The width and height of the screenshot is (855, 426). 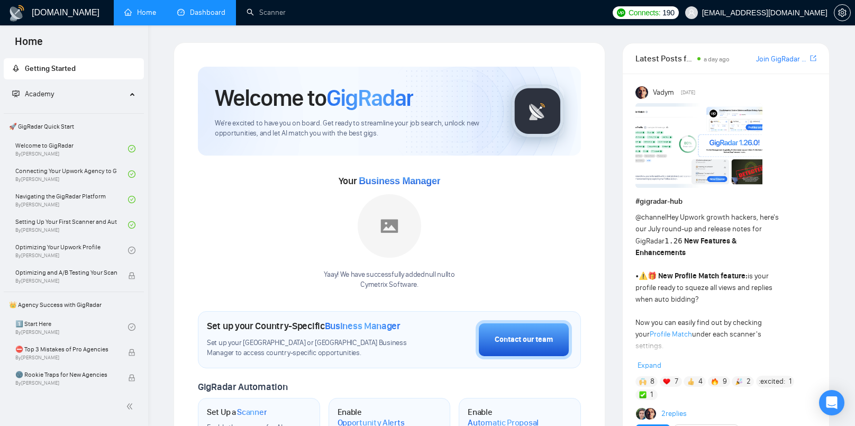 What do you see at coordinates (699, 146) in the screenshot?
I see `img: F09AC4U7ATU-image.png` at bounding box center [699, 146].